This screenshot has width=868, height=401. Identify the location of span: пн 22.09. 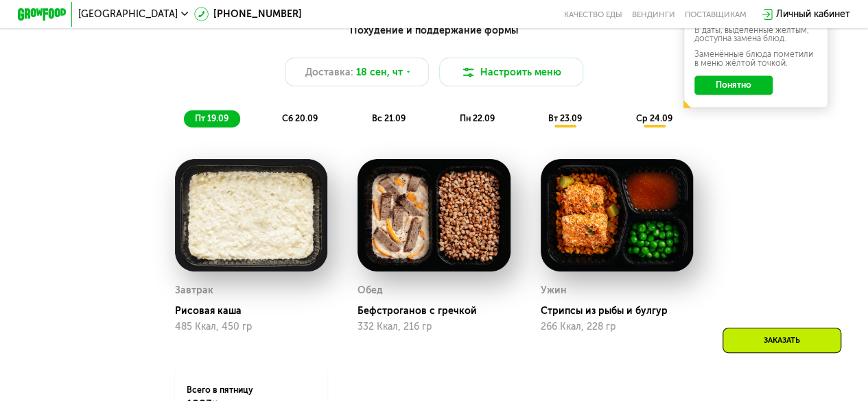
(476, 118).